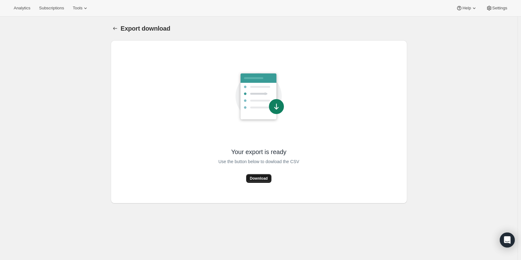 The height and width of the screenshot is (260, 521). I want to click on span: Use the button below to dowload the CSV, so click(259, 161).